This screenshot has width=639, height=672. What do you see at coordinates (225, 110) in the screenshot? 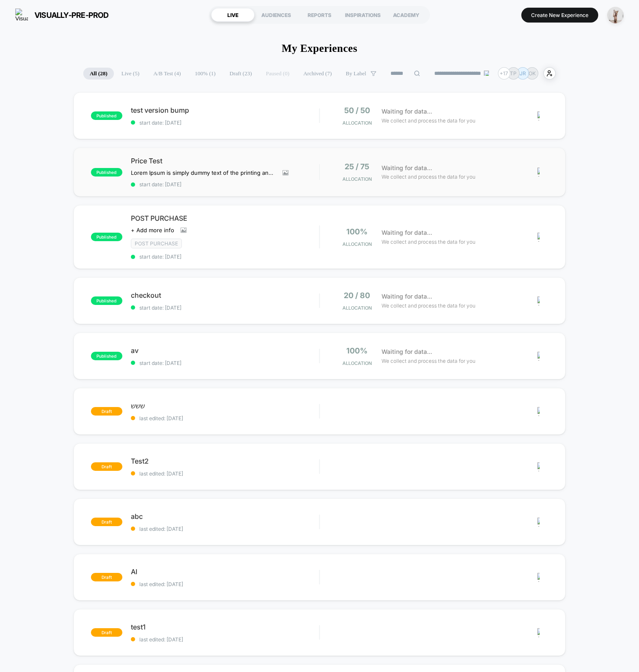
I see `span: test version bump` at bounding box center [225, 110].